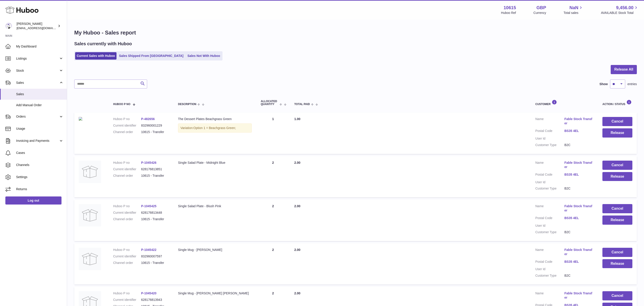 Image resolution: width=644 pixels, height=306 pixels. What do you see at coordinates (541, 7) in the screenshot?
I see `strong: GBP` at bounding box center [541, 7].